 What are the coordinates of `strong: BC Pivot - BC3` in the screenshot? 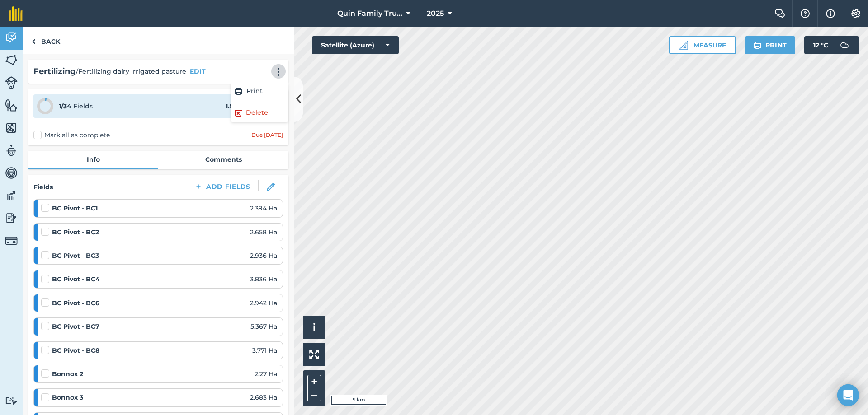 It's located at (75, 255).